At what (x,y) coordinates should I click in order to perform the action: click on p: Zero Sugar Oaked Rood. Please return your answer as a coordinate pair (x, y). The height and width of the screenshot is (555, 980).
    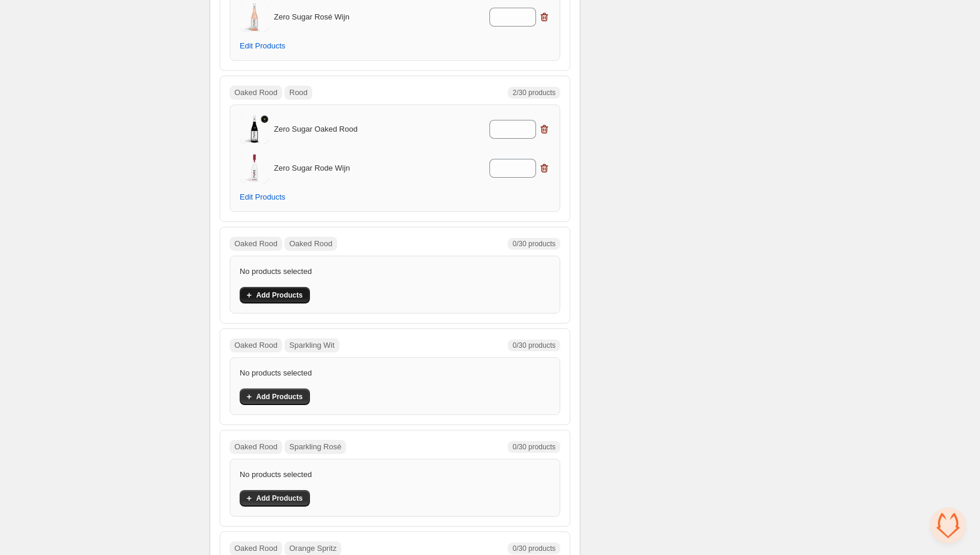
    Looking at the image, I should click on (351, 130).